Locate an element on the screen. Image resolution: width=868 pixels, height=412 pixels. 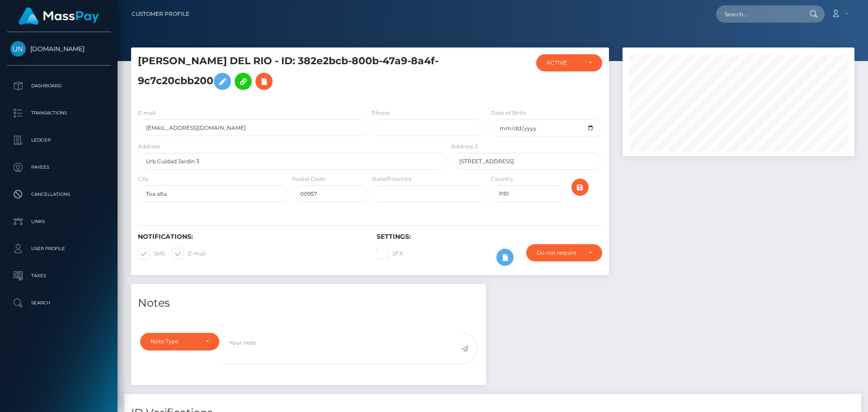
h6: Settings: is located at coordinates (489, 237).